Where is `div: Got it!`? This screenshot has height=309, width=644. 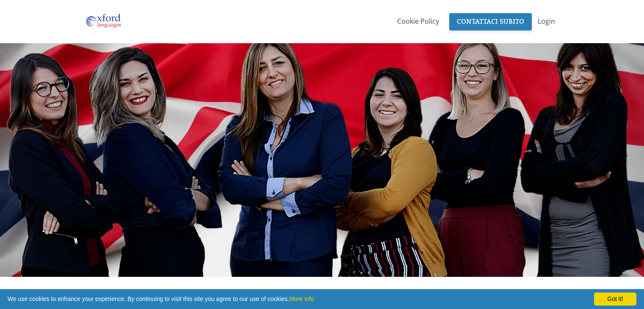
div: Got it! is located at coordinates (615, 299).